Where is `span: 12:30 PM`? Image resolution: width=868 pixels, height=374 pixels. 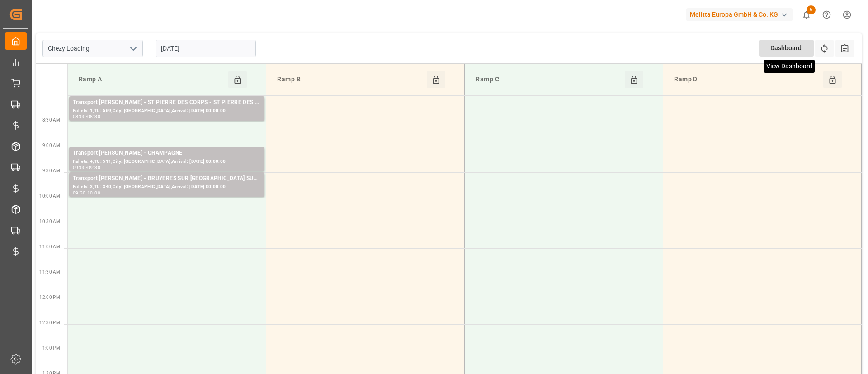 span: 12:30 PM is located at coordinates (50, 322).